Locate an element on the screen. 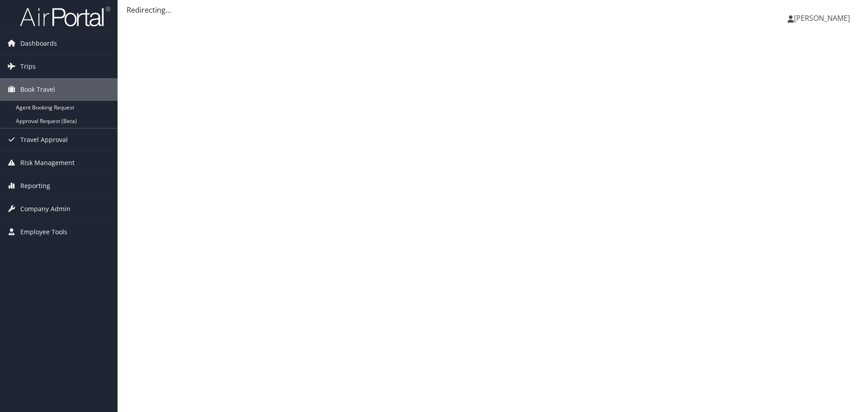 Image resolution: width=868 pixels, height=412 pixels. span: Employee Tools is located at coordinates (44, 232).